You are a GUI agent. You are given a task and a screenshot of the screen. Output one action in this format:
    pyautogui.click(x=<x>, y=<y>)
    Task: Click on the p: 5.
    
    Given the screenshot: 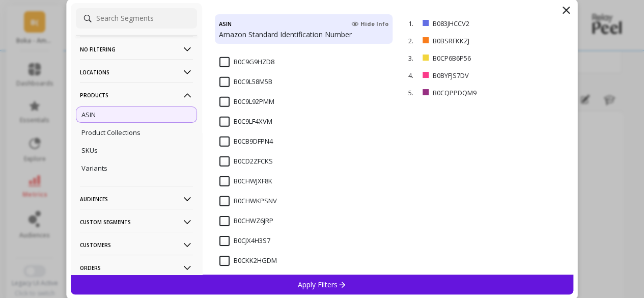 What is the action you would take?
    pyautogui.click(x=413, y=93)
    